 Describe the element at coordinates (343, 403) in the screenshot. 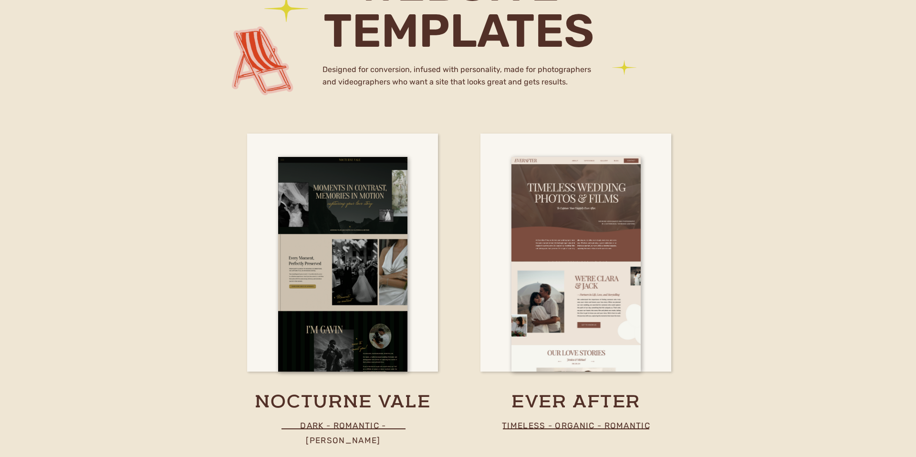

I see `a: nocturne vale` at that location.